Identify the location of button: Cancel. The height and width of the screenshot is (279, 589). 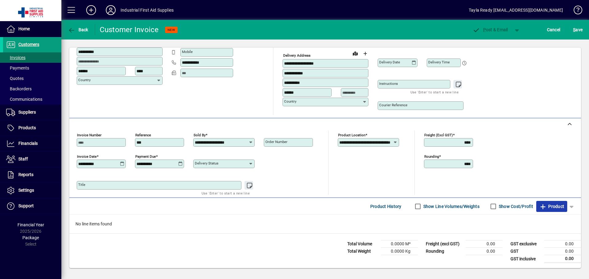
(553, 30).